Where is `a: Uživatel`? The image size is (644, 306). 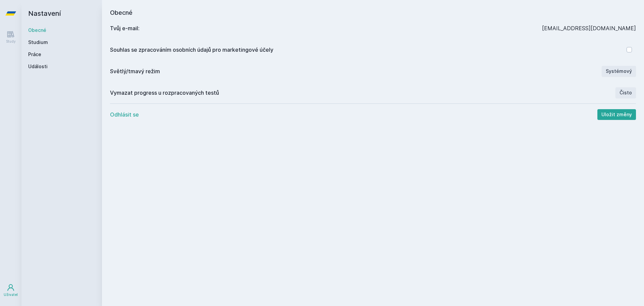 a: Uživatel is located at coordinates (11, 290).